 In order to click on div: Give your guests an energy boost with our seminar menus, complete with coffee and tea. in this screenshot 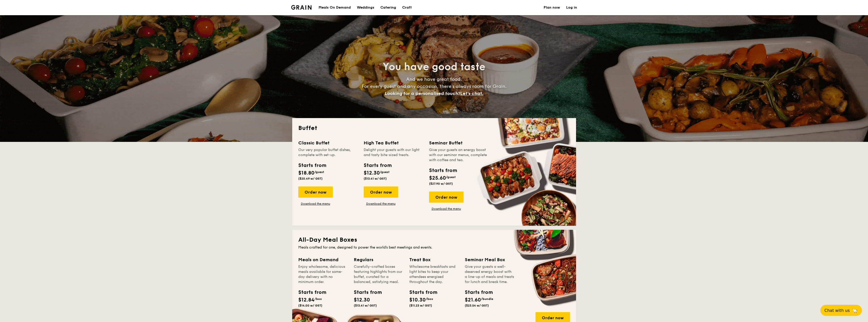, I will do `click(459, 155)`.